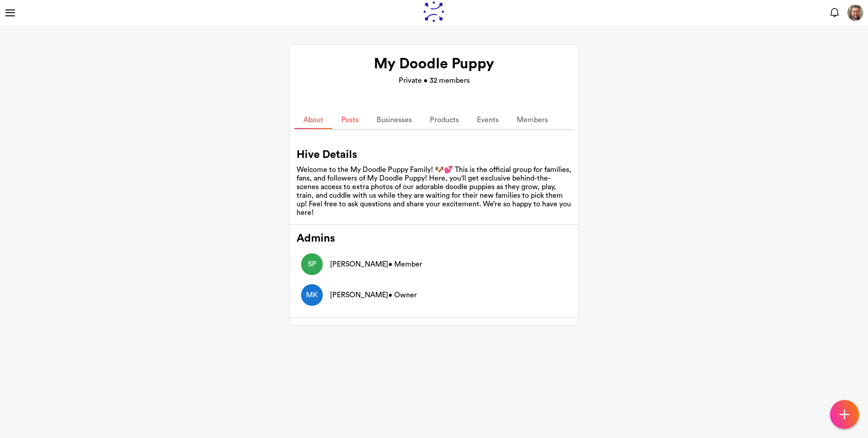 This screenshot has height=438, width=868. I want to click on a: Businesses, so click(394, 120).